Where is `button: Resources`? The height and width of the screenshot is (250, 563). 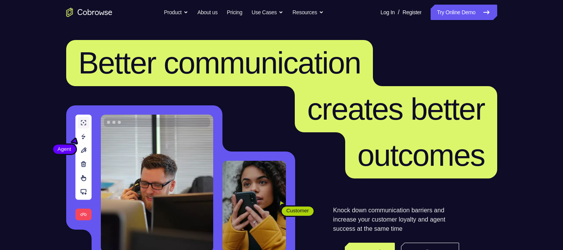 button: Resources is located at coordinates (308, 12).